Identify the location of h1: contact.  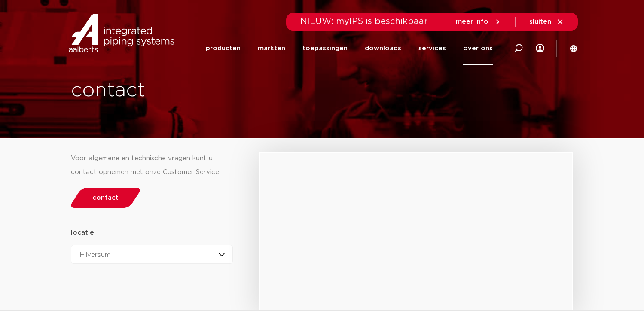
(212, 91).